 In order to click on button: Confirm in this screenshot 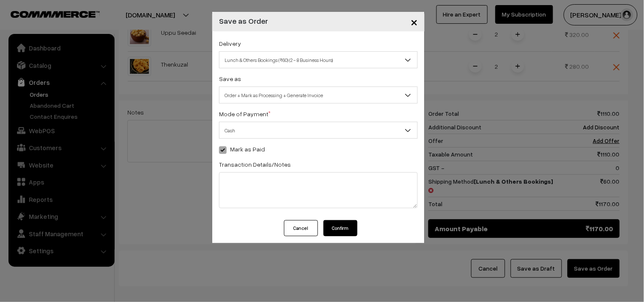, I will do `click(340, 228)`.